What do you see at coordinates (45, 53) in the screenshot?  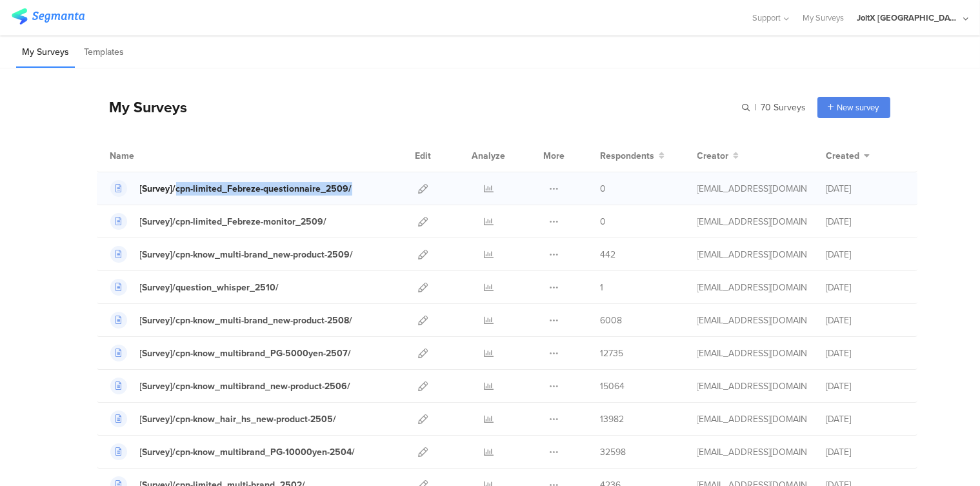 I see `li: My Surveys` at bounding box center [45, 53].